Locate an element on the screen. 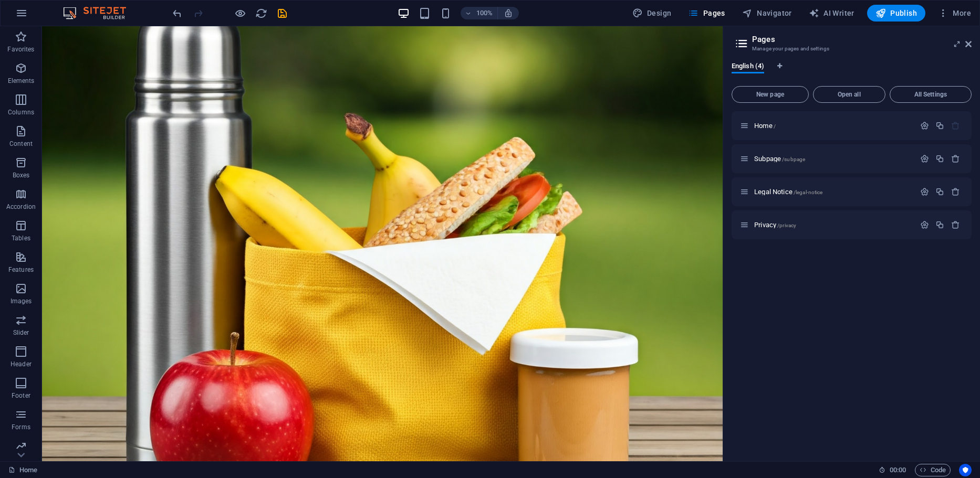 The width and height of the screenshot is (980, 478). div: Legal Notice/legal-notice is located at coordinates (833, 192).